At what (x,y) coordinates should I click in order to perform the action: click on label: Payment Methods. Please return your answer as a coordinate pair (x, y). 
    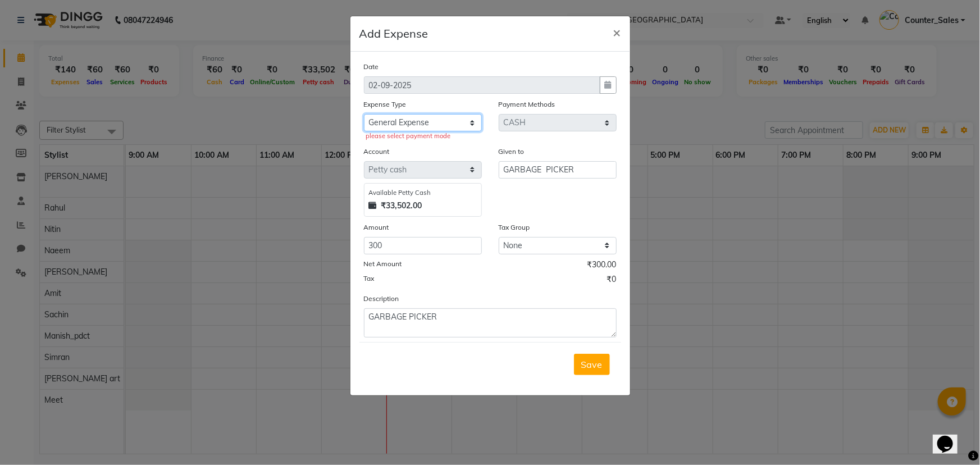
    Looking at the image, I should click on (527, 104).